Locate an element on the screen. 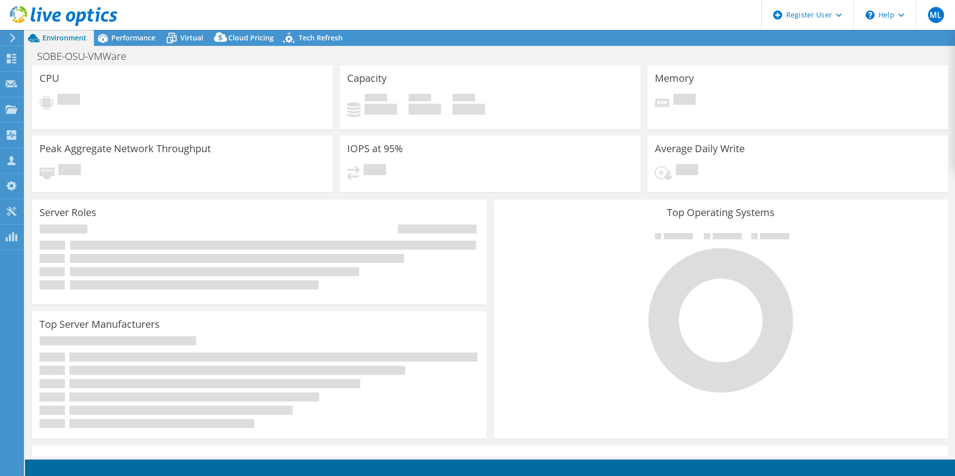  span: Tech Refresh is located at coordinates (321, 37).